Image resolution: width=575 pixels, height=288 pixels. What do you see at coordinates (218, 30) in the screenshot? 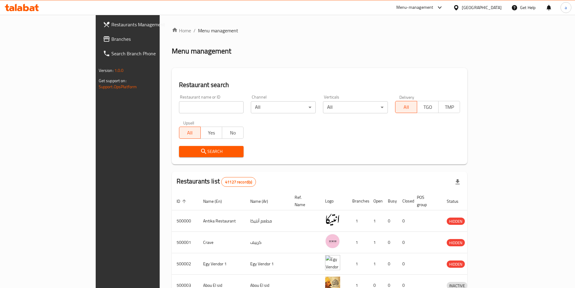
I see `span: Menu management` at bounding box center [218, 30].